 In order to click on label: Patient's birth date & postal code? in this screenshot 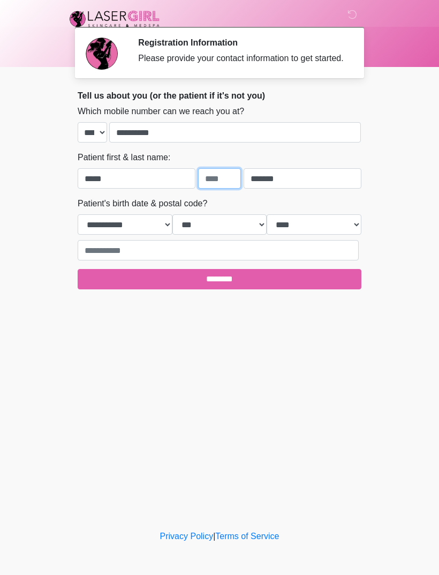, I will do `click(142, 204)`.